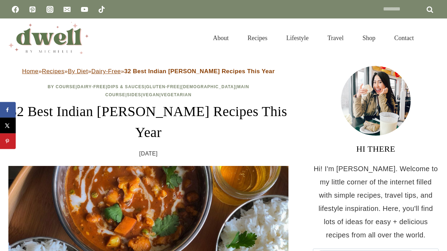 Image resolution: width=447 pixels, height=251 pixels. I want to click on a: Travel, so click(335, 38).